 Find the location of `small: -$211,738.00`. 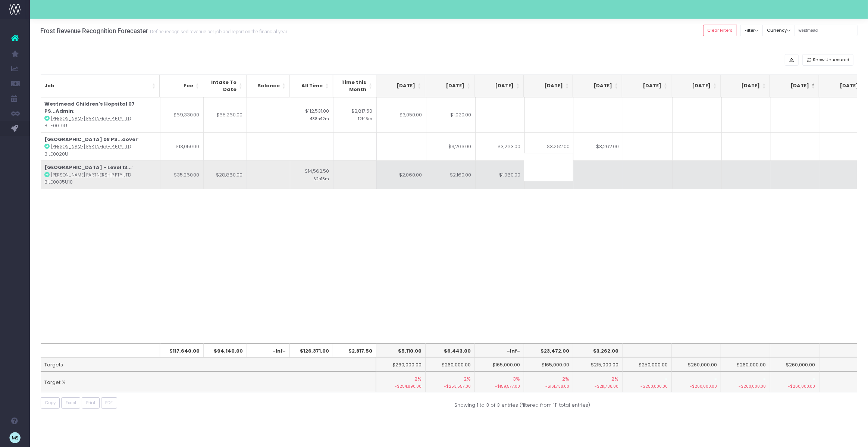

small: -$211,738.00 is located at coordinates (598, 386).